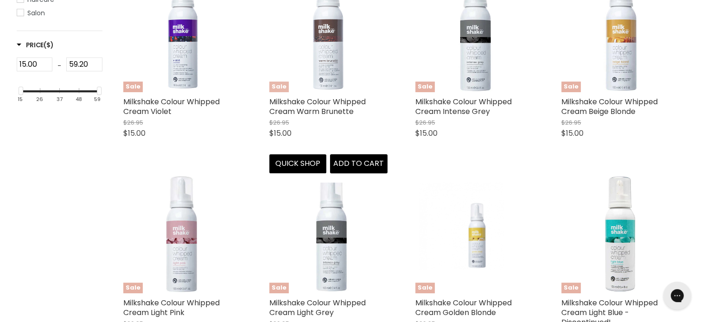 This screenshot has width=705, height=322. What do you see at coordinates (328, 234) in the screenshot?
I see `a: Milkshake Colour Whipped Cream Light GreySale` at bounding box center [328, 234].